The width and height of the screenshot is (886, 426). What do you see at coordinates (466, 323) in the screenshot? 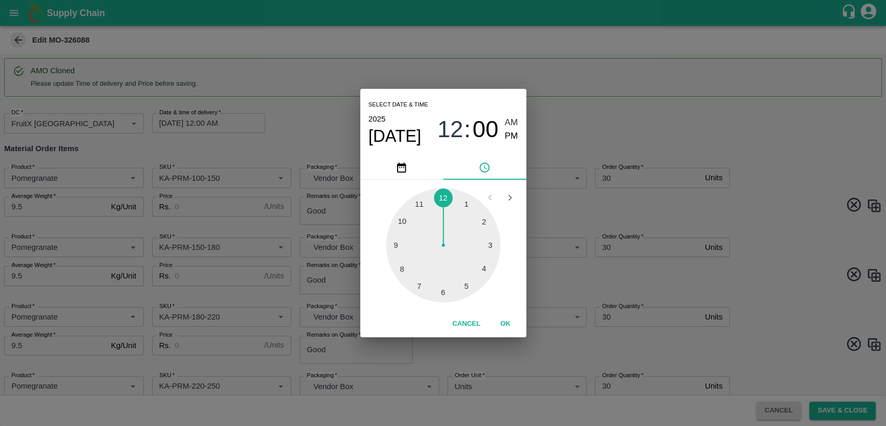
I see `button: Cancel` at bounding box center [466, 323].